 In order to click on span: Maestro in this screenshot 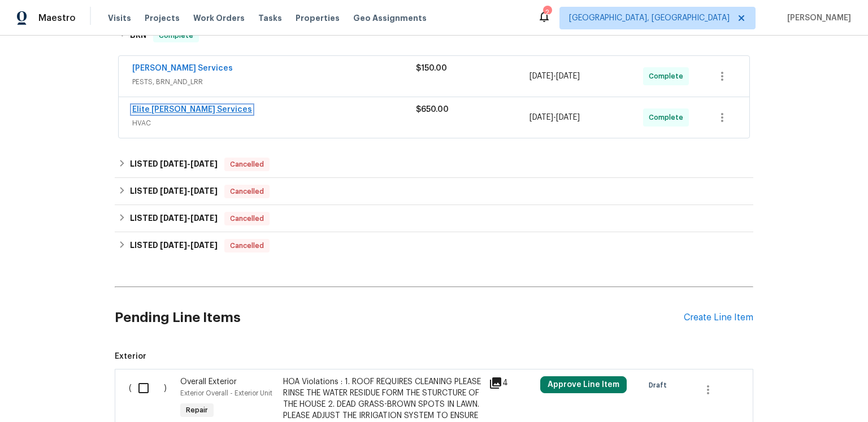, I will do `click(57, 18)`.